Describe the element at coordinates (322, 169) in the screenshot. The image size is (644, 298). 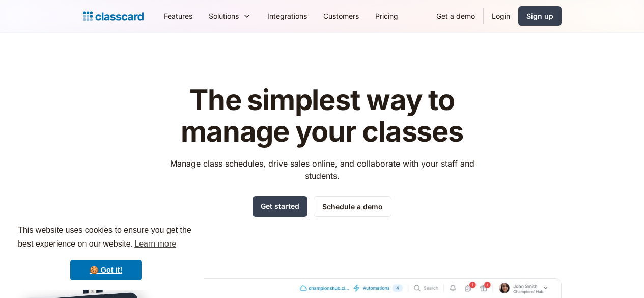
I see `p: Manage class schedules, drive sales online, and collaborate with your staff and students.` at that location.